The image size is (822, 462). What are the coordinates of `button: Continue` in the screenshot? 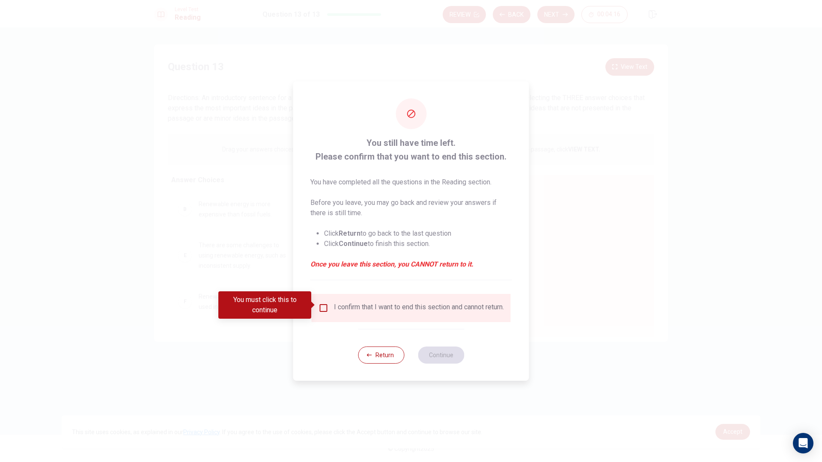 It's located at (441, 355).